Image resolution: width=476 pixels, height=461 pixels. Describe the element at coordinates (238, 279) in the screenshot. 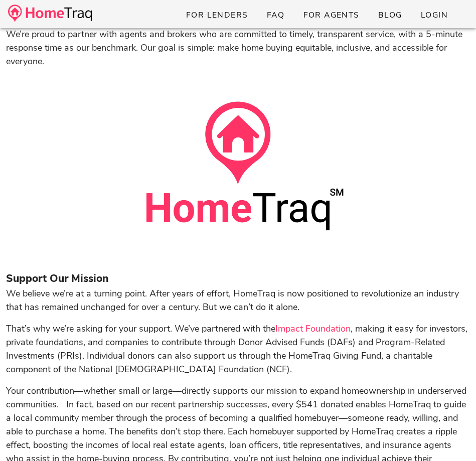

I see `h3: Support Our Mission` at that location.